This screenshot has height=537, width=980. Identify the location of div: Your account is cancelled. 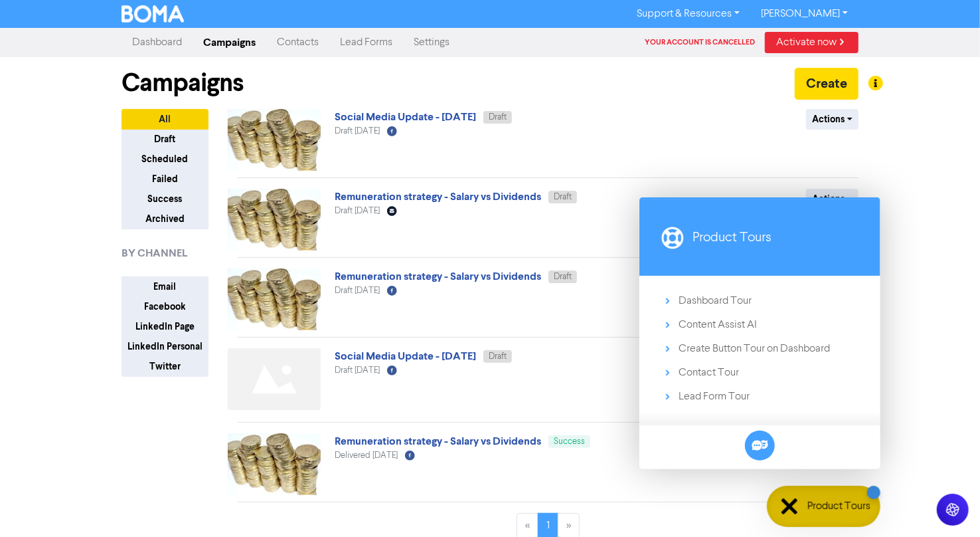
(705, 42).